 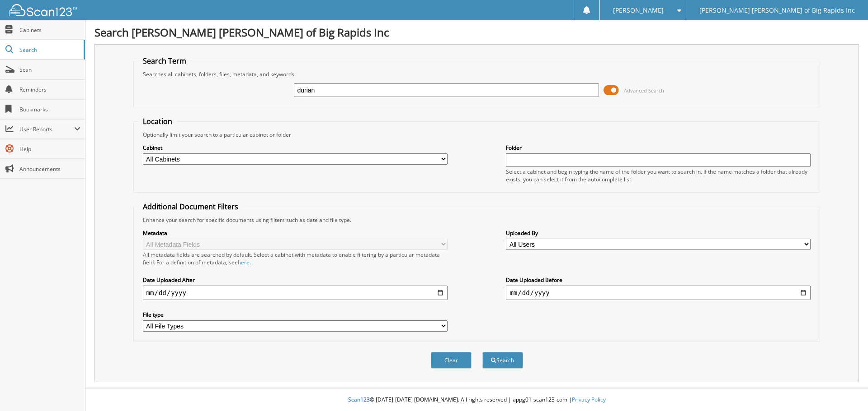 What do you see at coordinates (295, 259) in the screenshot?
I see `div: All metadata fields are searched by default. Select a cabinet with metadata to enable filtering b...` at bounding box center [295, 259].